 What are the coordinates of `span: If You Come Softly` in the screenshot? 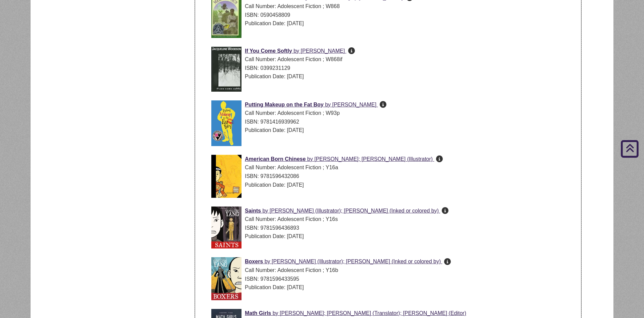 It's located at (268, 50).